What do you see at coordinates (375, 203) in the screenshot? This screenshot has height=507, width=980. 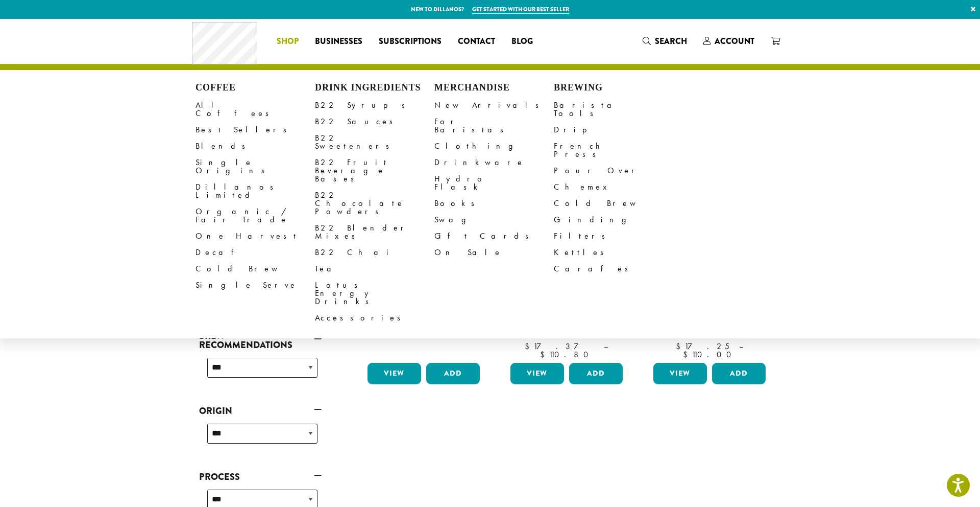 I see `a: B22 Chocolate Powders` at bounding box center [375, 203].